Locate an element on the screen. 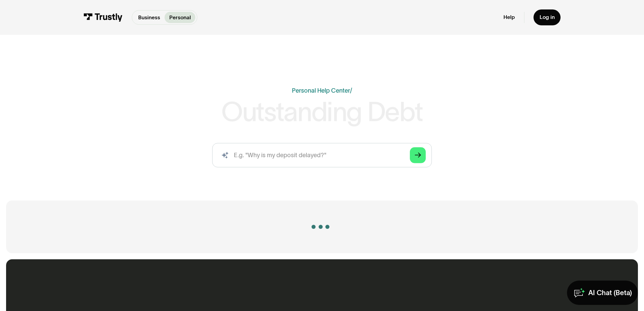 Image resolution: width=644 pixels, height=311 pixels. input: search is located at coordinates (322, 155).